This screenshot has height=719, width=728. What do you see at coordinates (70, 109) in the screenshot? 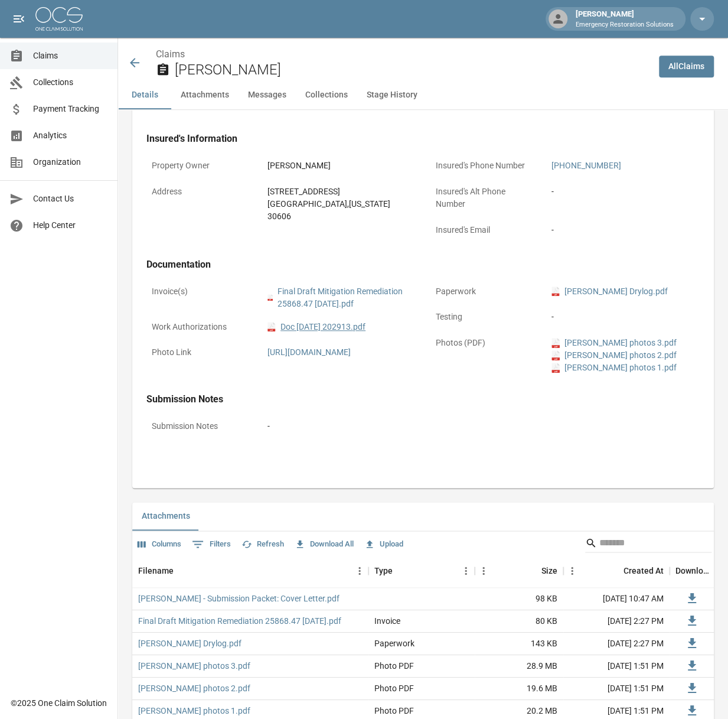
I see `span: Payment Tracking` at bounding box center [70, 109].